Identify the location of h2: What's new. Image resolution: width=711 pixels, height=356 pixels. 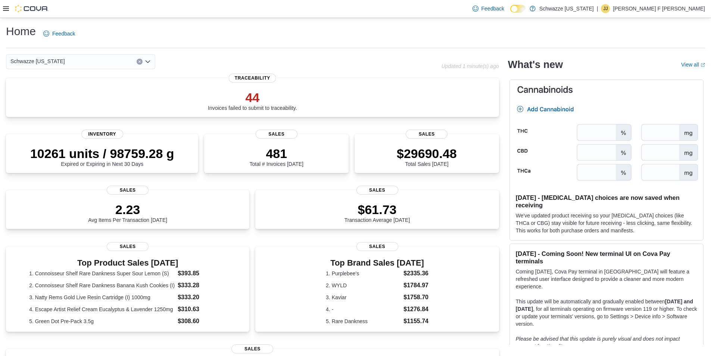
(535, 65).